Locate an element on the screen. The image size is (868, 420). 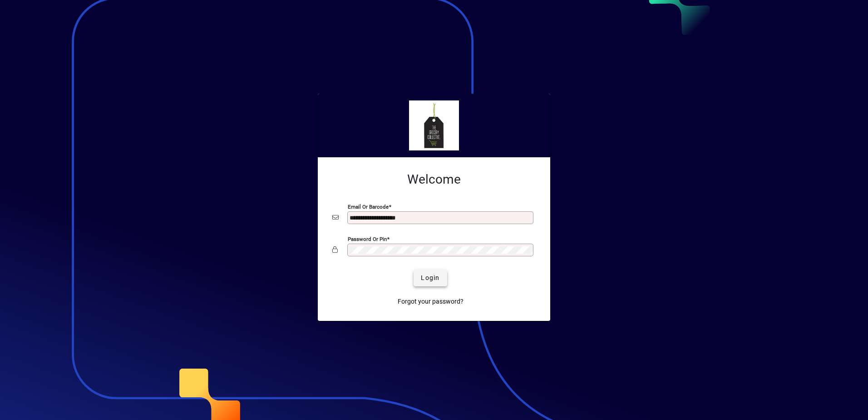
h2: Welcome is located at coordinates (434, 180).